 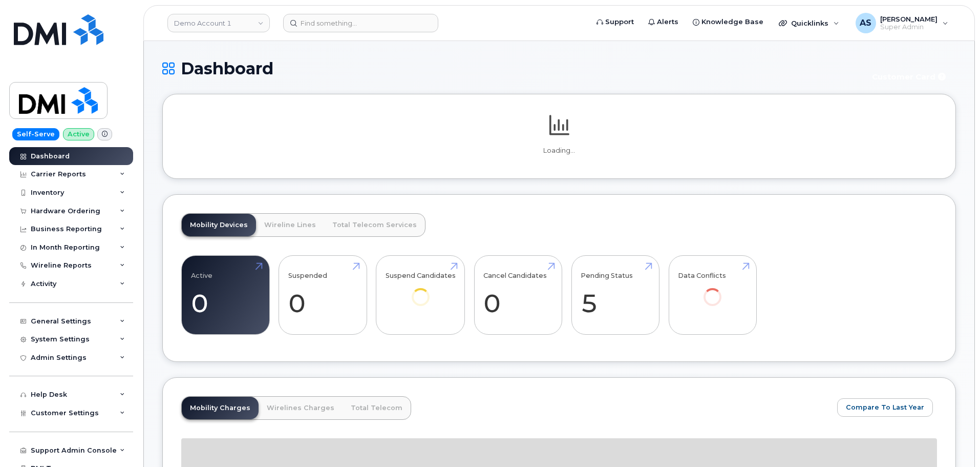 What do you see at coordinates (290, 225) in the screenshot?
I see `a: Wireline Lines` at bounding box center [290, 225].